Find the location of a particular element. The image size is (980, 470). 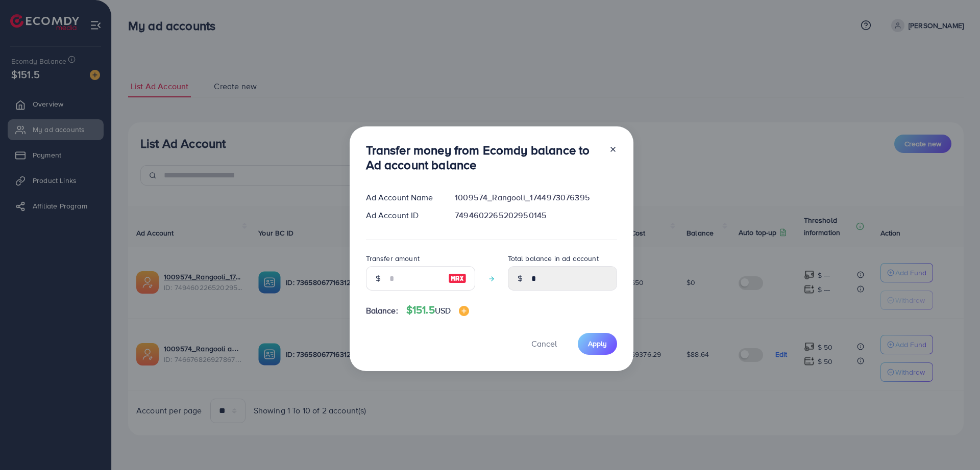

div: 1009574_Rangooli_1744973076395 is located at coordinates (535, 197).